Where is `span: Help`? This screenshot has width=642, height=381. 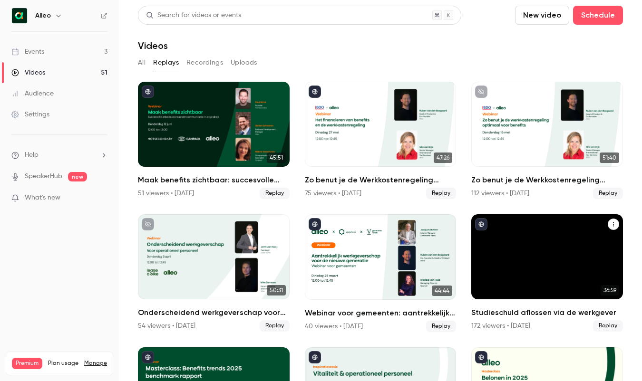
span: Help is located at coordinates (31, 155).